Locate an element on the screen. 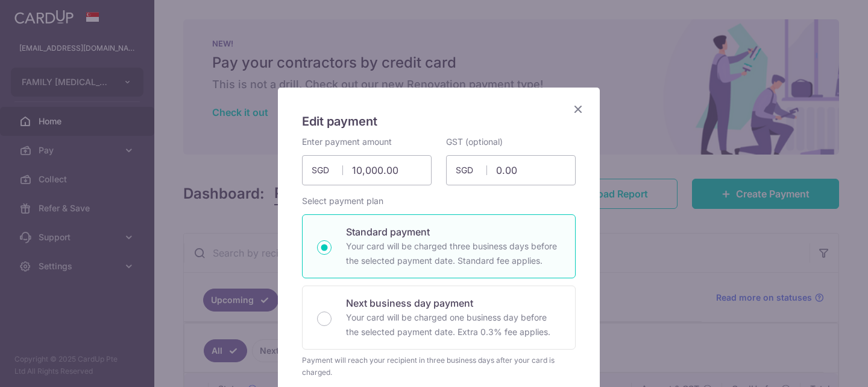 The width and height of the screenshot is (868, 387). label: Select payment plan is located at coordinates (342, 201).